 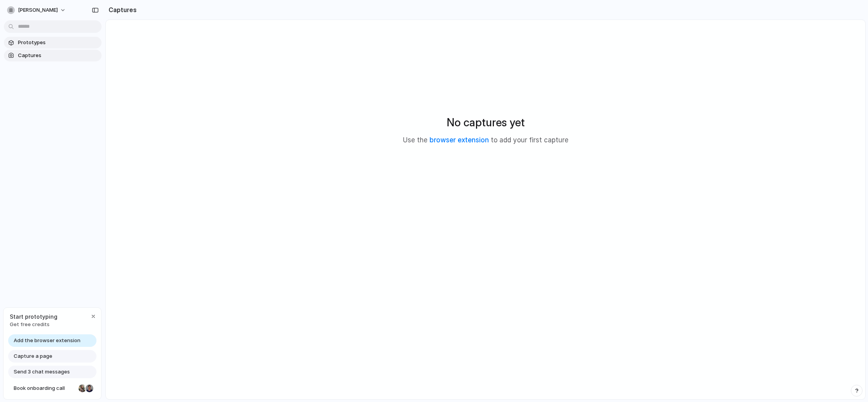 What do you see at coordinates (47, 341) in the screenshot?
I see `span: Add the browser extension` at bounding box center [47, 341].